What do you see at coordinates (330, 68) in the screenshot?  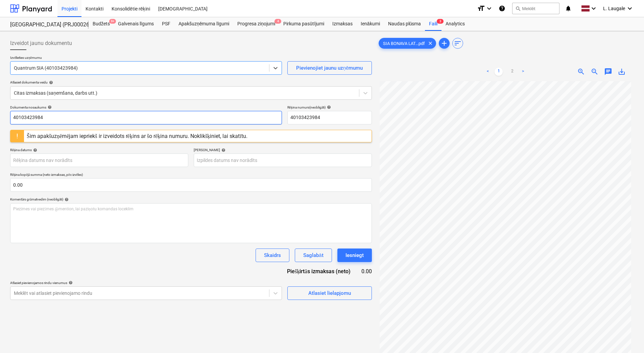 I see `div: Pievienojiet jaunu uzņēmumu` at bounding box center [330, 68].